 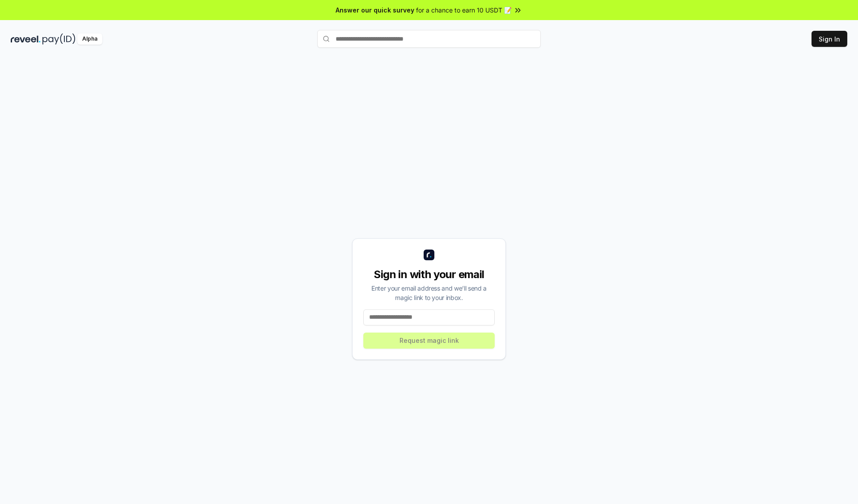 What do you see at coordinates (59, 39) in the screenshot?
I see `img: pay_id` at bounding box center [59, 39].